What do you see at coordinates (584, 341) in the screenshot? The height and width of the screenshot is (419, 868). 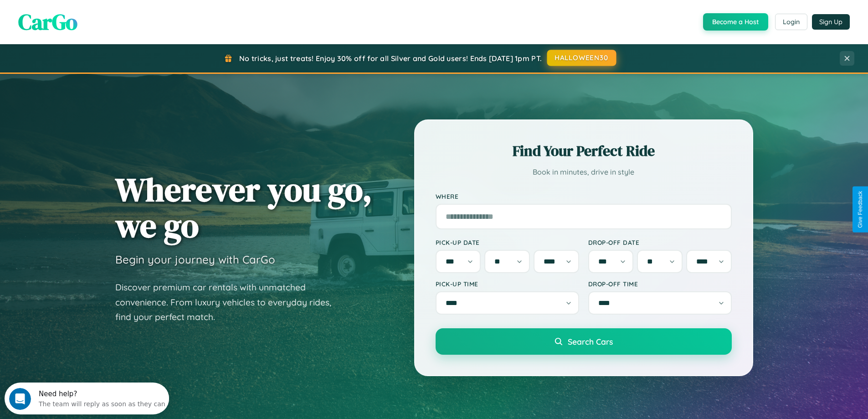 I see `button: Search Cars` at bounding box center [584, 341].